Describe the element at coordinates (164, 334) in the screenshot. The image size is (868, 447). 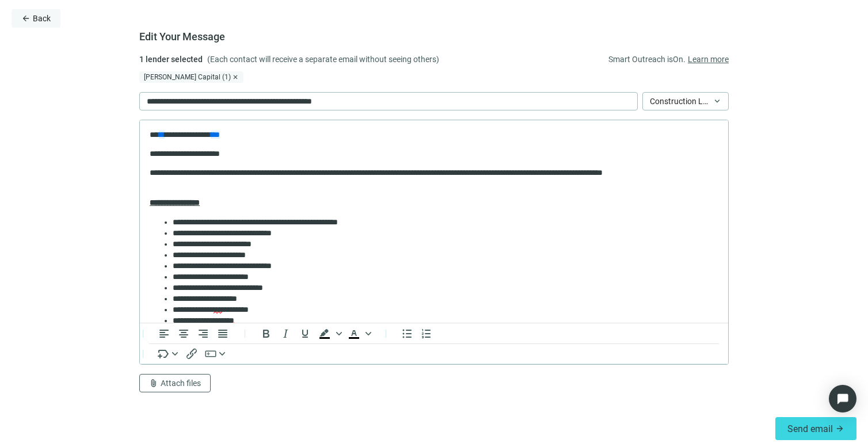
I see `button: Align left` at that location.